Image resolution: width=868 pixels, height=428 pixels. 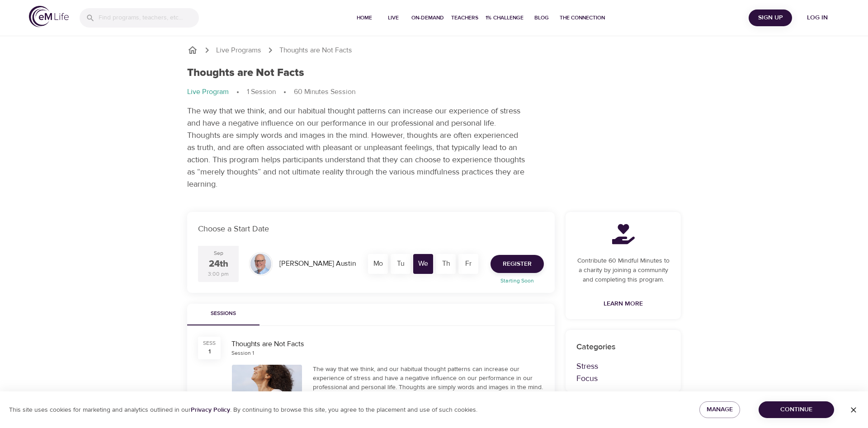 What do you see at coordinates (428, 17) in the screenshot?
I see `span: On-Demand` at bounding box center [428, 17].